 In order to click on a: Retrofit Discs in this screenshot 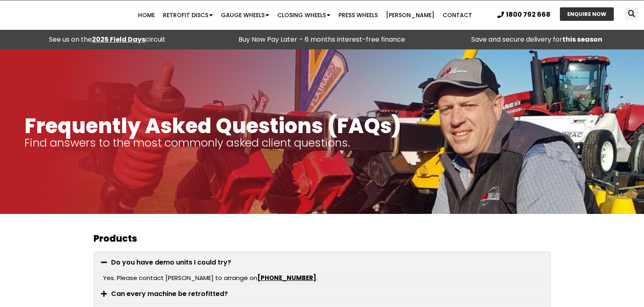, I will do `click(188, 15)`.